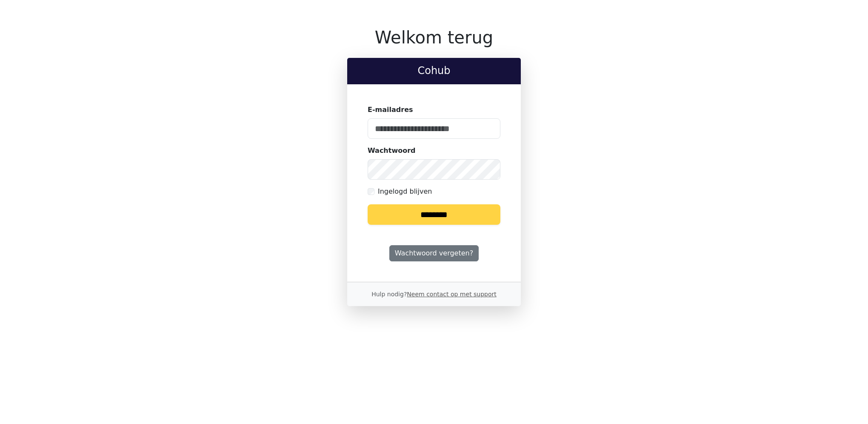 This screenshot has width=868, height=424. Describe the element at coordinates (434, 254) in the screenshot. I see `a: Wachtwoord vergeten?` at that location.